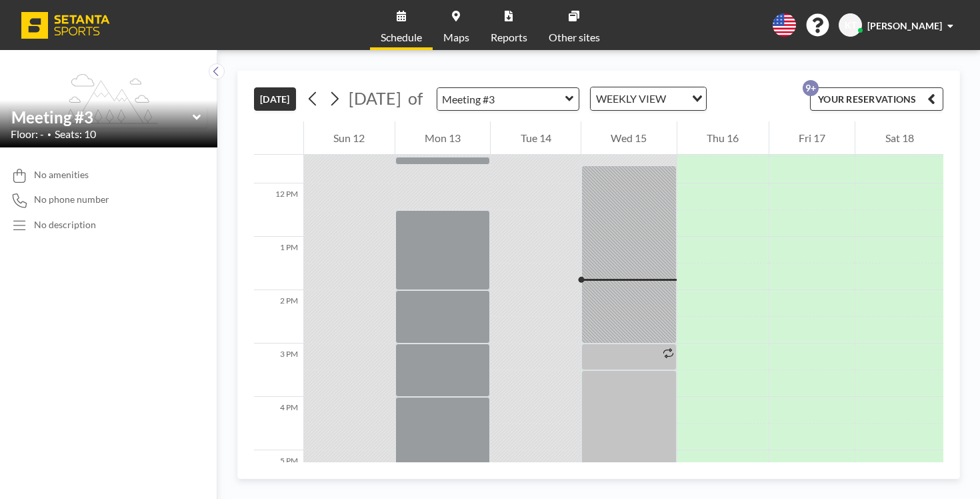  What do you see at coordinates (64, 225) in the screenshot?
I see `div: No description` at bounding box center [64, 225].